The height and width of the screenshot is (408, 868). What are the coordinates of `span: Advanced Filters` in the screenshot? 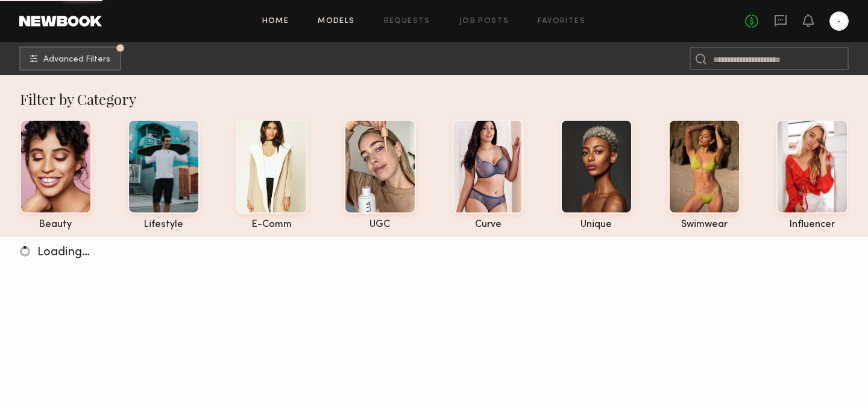 It's located at (77, 60).